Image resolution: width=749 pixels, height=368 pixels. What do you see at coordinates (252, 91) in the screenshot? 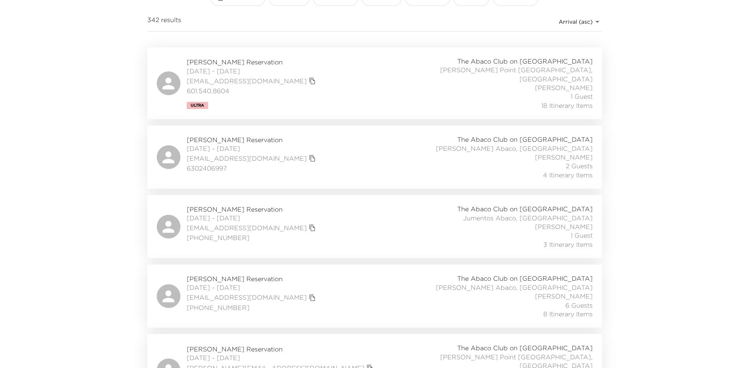
I see `span: 601.540.8604` at bounding box center [252, 91].